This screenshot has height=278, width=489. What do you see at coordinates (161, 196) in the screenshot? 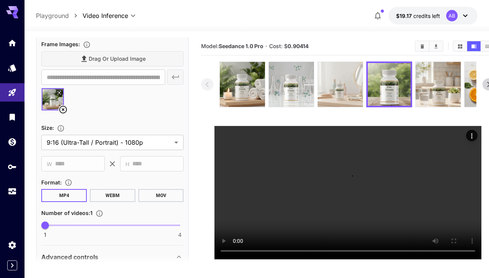
I see `button: MOV` at bounding box center [161, 196].